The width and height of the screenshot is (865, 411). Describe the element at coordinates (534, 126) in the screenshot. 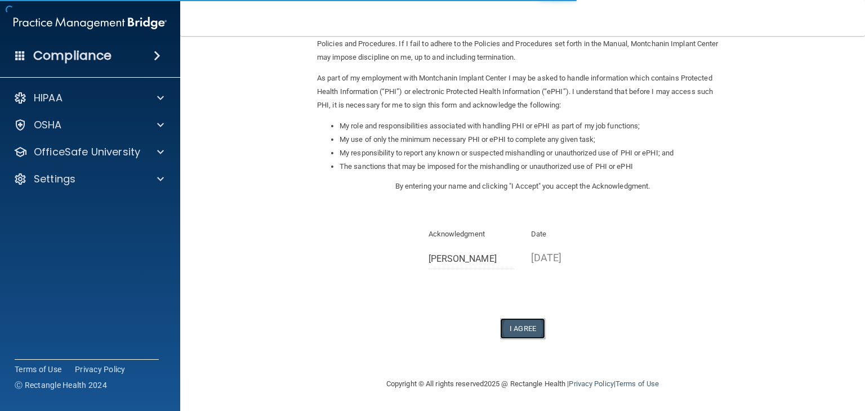

I see `li: My role and responsibilities associated with handling PHI or ePHI as part of my job functions;` at that location.